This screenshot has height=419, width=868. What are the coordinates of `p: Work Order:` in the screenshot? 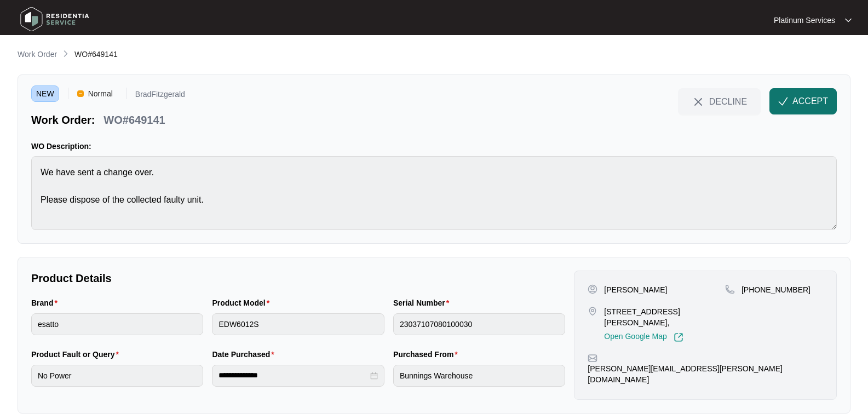 It's located at (63, 120).